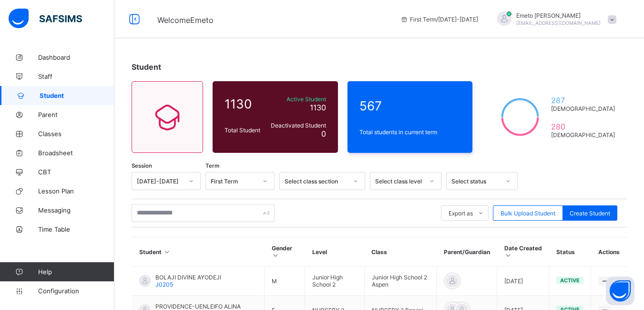 This screenshot has height=310, width=644. I want to click on span: Deactivated Student, so click(297, 125).